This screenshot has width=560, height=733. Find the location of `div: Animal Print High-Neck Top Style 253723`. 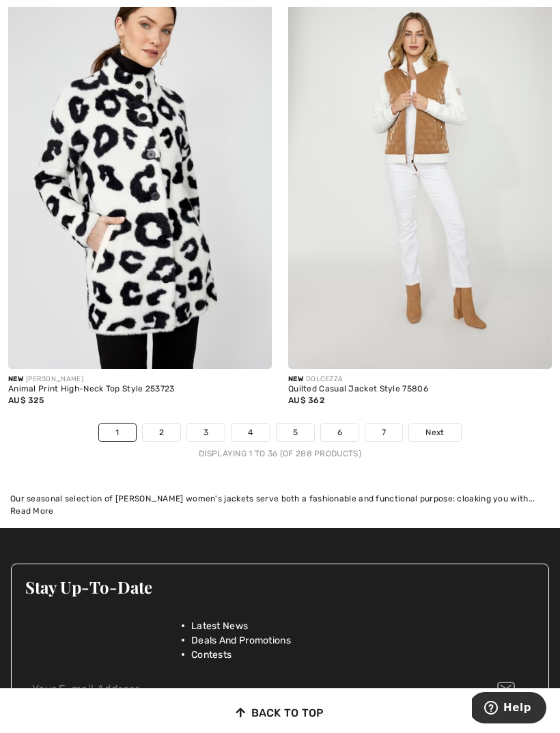

div: Animal Print High-Neck Top Style 253723 is located at coordinates (140, 389).